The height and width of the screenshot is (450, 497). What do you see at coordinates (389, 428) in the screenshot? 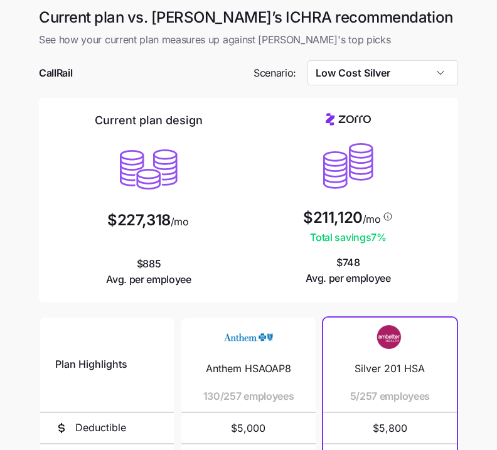
I see `span: $5,800` at bounding box center [389, 428].